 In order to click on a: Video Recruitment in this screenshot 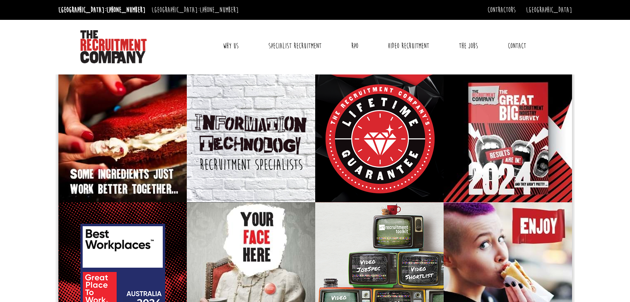, I will do `click(408, 46)`.